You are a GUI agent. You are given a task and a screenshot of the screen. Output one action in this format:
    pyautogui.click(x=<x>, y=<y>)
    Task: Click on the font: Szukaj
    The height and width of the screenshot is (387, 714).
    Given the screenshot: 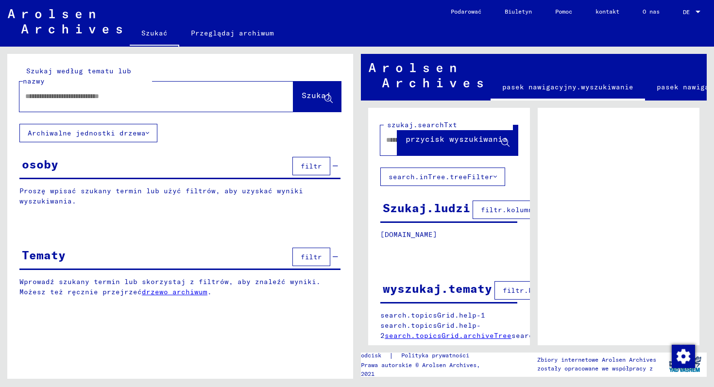 What is the action you would take?
    pyautogui.click(x=316, y=95)
    